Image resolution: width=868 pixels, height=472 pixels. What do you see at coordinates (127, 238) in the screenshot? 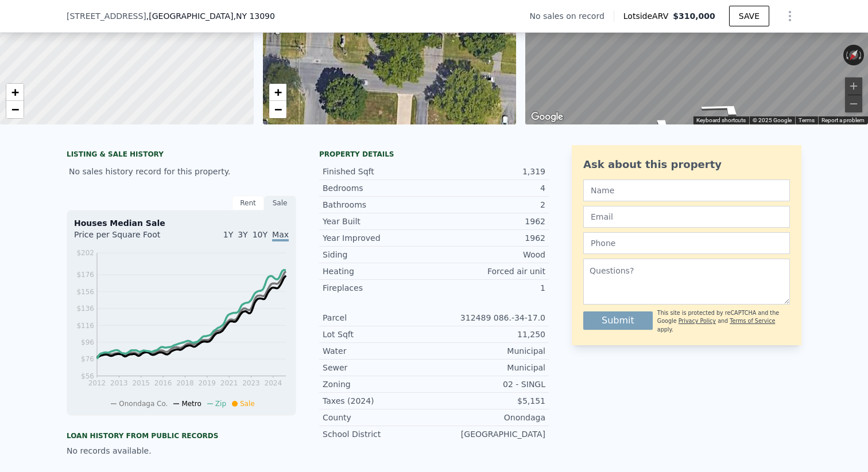
I see `div: Price per Square Foot` at bounding box center [127, 238].